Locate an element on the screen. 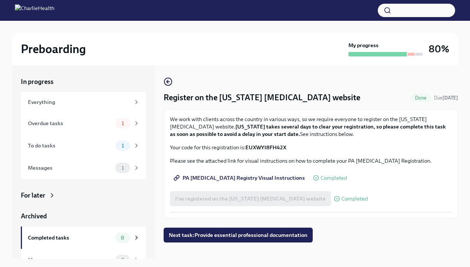  a: Everything is located at coordinates (83, 102).